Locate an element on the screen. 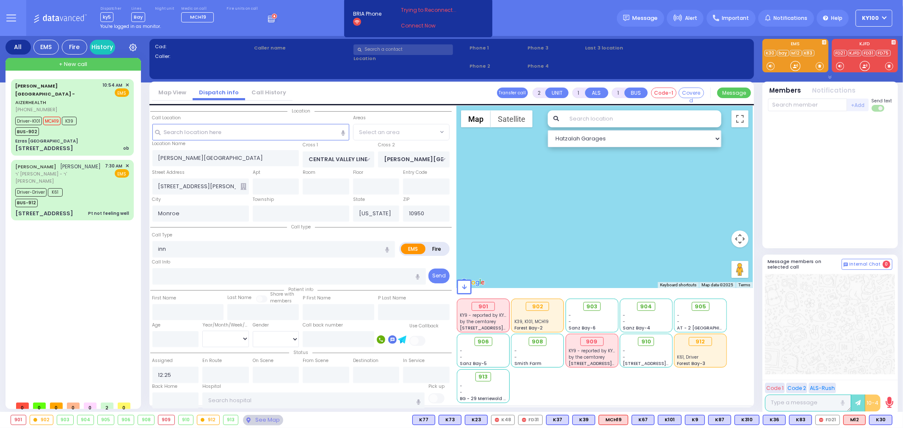 This screenshot has width=903, height=428. label: Assigned is located at coordinates (163, 361).